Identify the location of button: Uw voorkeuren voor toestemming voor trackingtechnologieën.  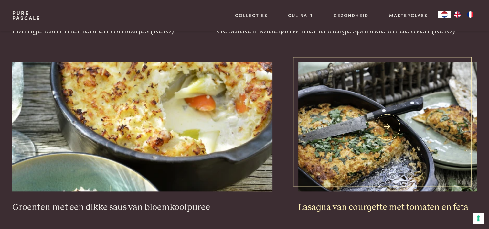
(478, 218).